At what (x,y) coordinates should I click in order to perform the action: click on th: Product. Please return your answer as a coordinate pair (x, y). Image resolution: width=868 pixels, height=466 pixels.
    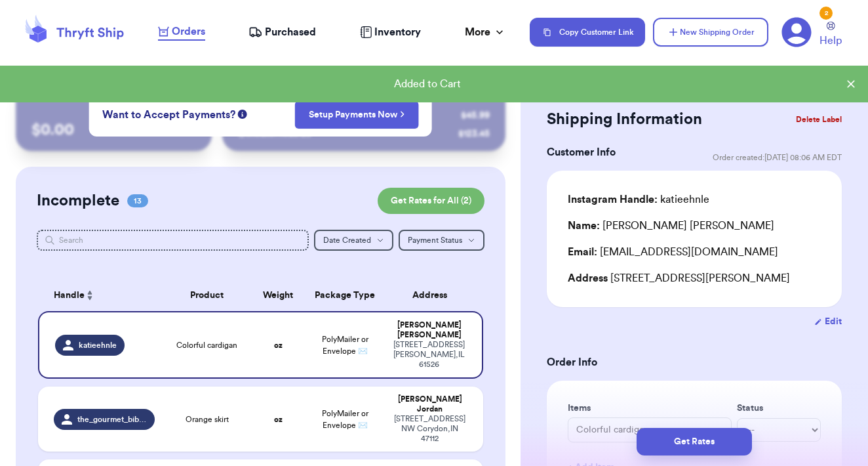
    Looking at the image, I should click on (207, 295).